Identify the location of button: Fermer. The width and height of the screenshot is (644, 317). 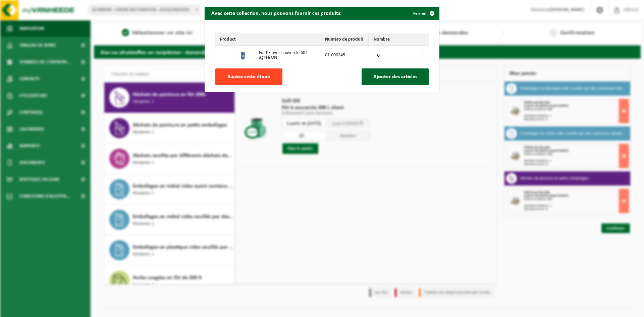
(423, 13).